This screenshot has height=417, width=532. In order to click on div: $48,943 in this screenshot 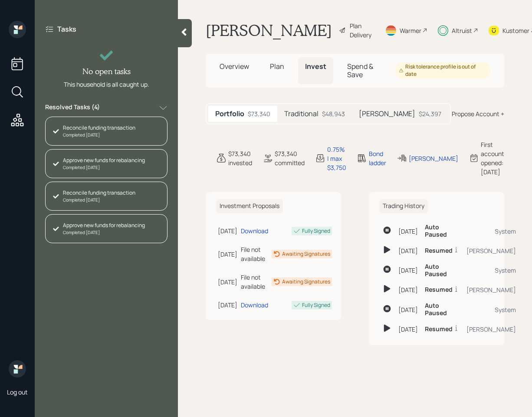, I will do `click(333, 113)`.